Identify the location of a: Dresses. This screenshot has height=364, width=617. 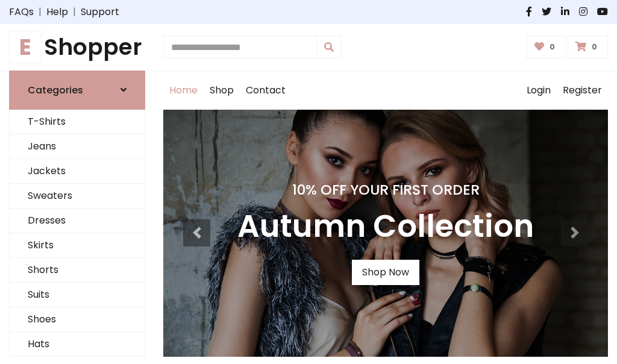
(77, 221).